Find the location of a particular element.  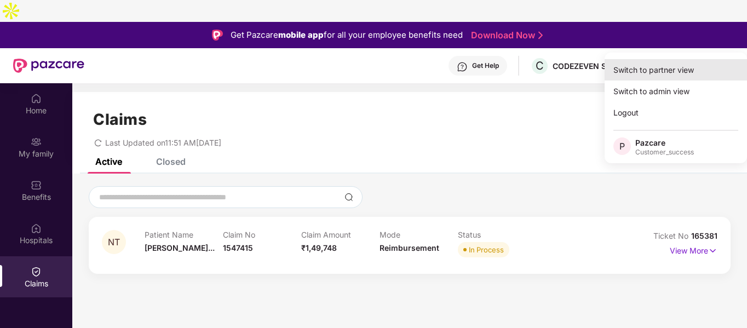

p: Status is located at coordinates (497, 234).